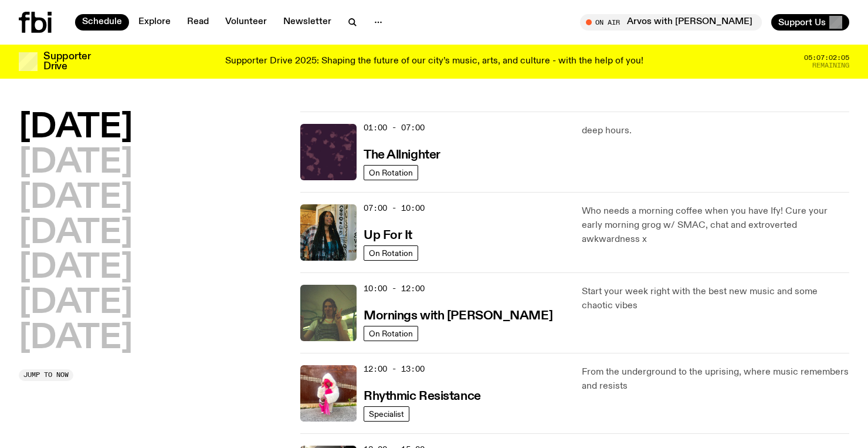 The height and width of the screenshot is (448, 868). I want to click on img: Attu crouches on gravel in front of a brown wall. They are wearing a white fur coat with a hood, ..., so click(328, 393).